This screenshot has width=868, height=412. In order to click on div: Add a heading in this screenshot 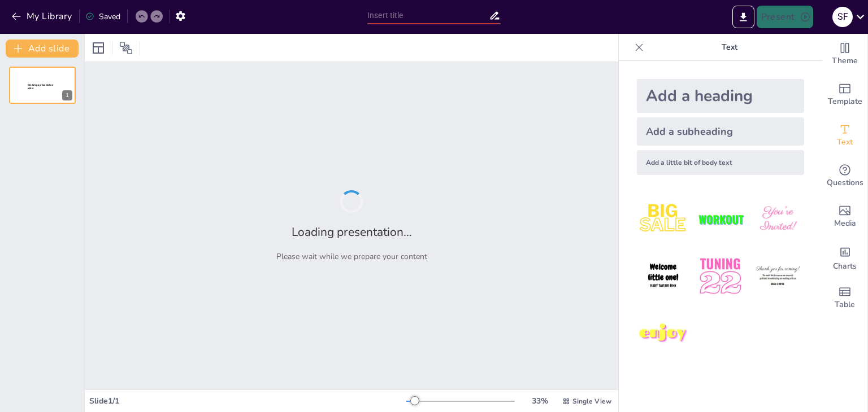, I will do `click(720, 96)`.